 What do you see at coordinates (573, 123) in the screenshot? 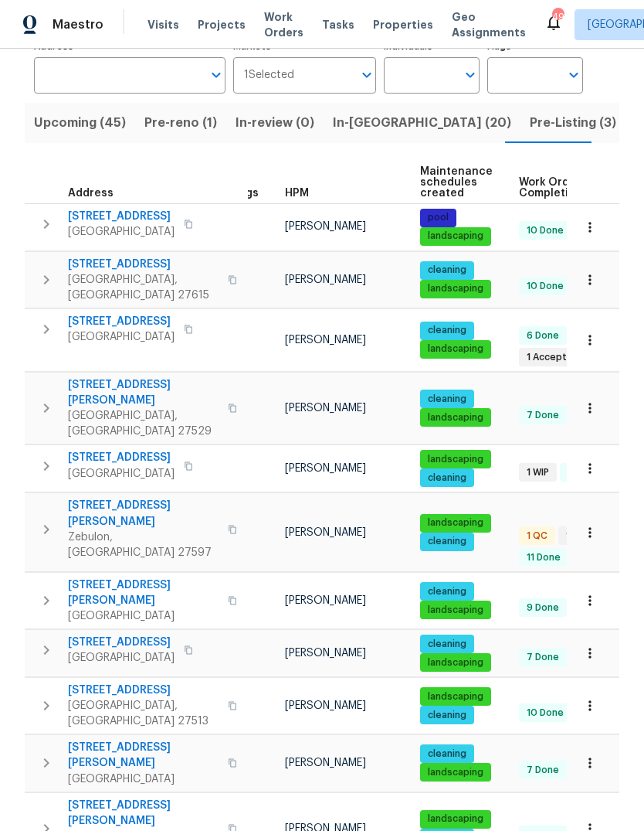
I see `span: Pre-Listing (3)` at bounding box center [573, 123].